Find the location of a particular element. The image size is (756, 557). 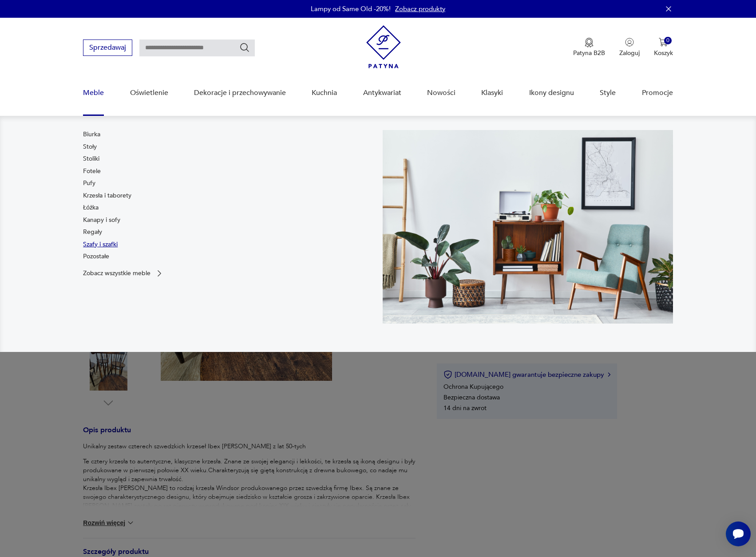

a: Oświetlenie is located at coordinates (149, 93).